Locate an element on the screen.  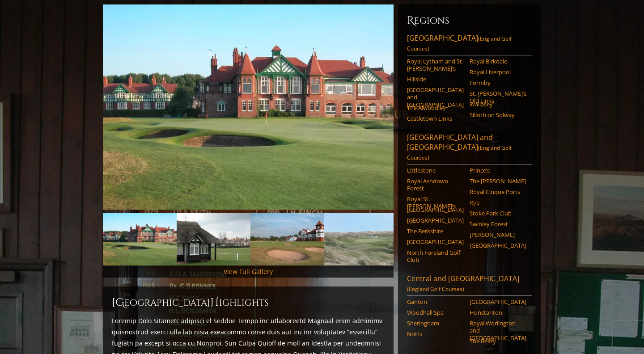
span: (England Golf Courses) is located at coordinates (436, 289).